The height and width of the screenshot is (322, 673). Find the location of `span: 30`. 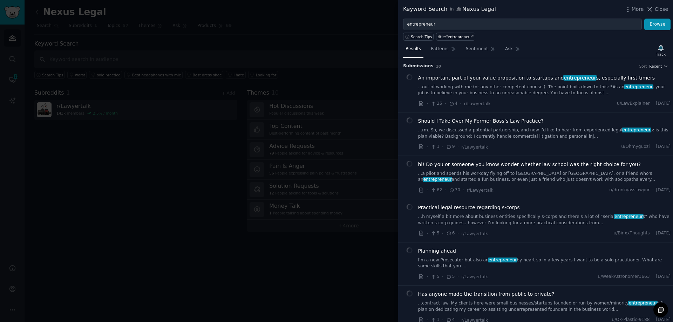

span: 30 is located at coordinates (454, 190).